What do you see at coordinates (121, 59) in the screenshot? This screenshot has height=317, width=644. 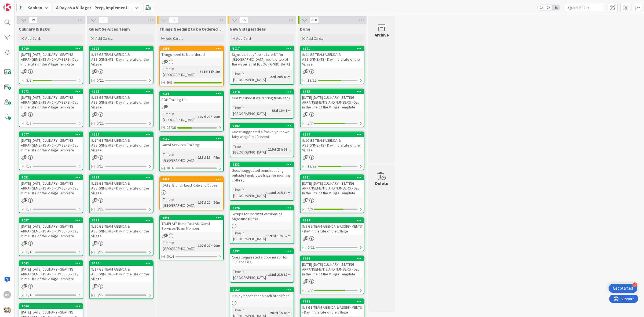 I see `div: 9/12 GS TEAM AGENDA & ASSIGNMENTS - Day in the Life of the Village` at bounding box center [121, 59].